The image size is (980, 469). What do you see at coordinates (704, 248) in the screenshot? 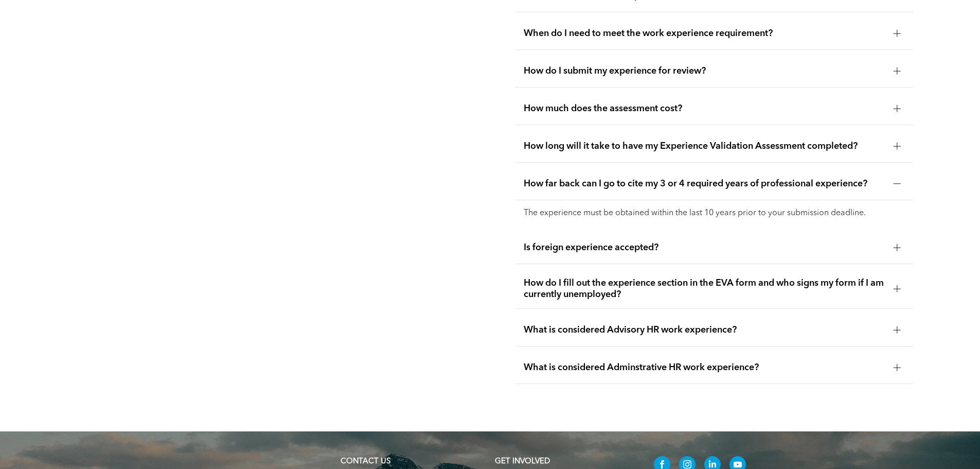
I see `span: Is foreign experience accepted?` at bounding box center [704, 248].